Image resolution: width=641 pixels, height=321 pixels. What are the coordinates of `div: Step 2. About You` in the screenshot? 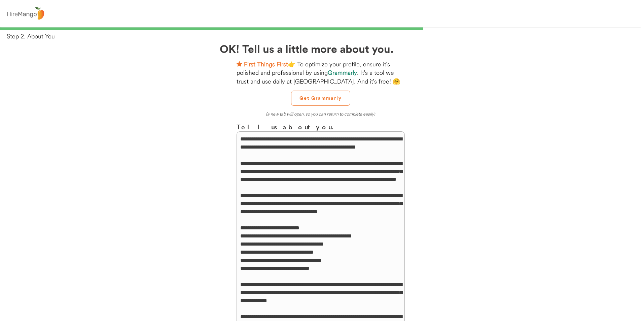 It's located at (324, 36).